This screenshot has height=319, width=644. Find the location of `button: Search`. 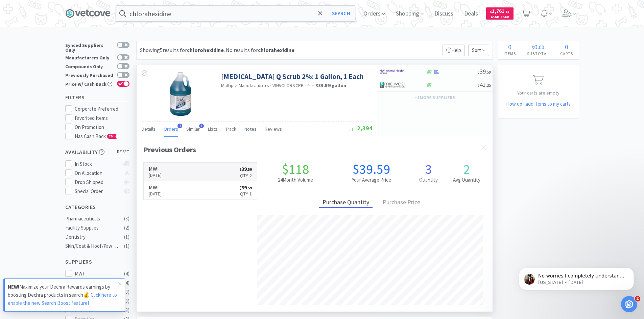

button: Search is located at coordinates (341, 13).